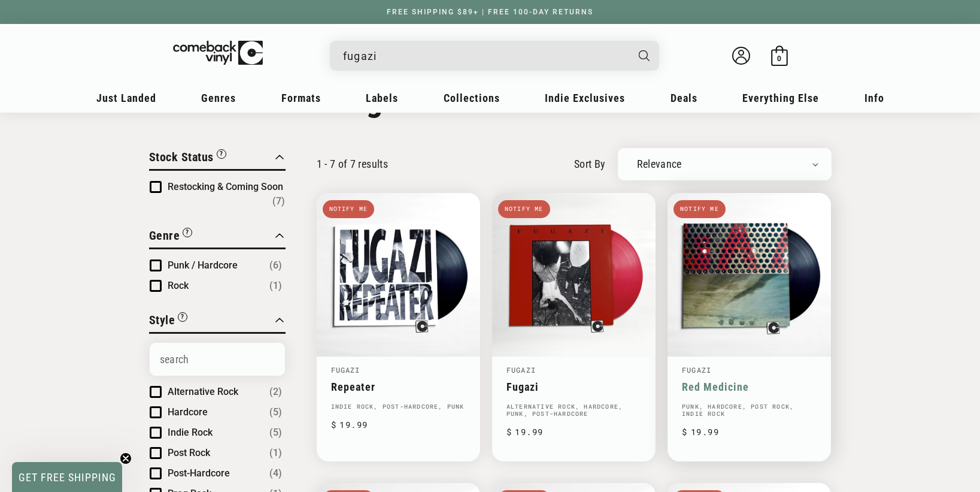 The height and width of the screenshot is (492, 980). What do you see at coordinates (219, 98) in the screenshot?
I see `span: Genres` at bounding box center [219, 98].